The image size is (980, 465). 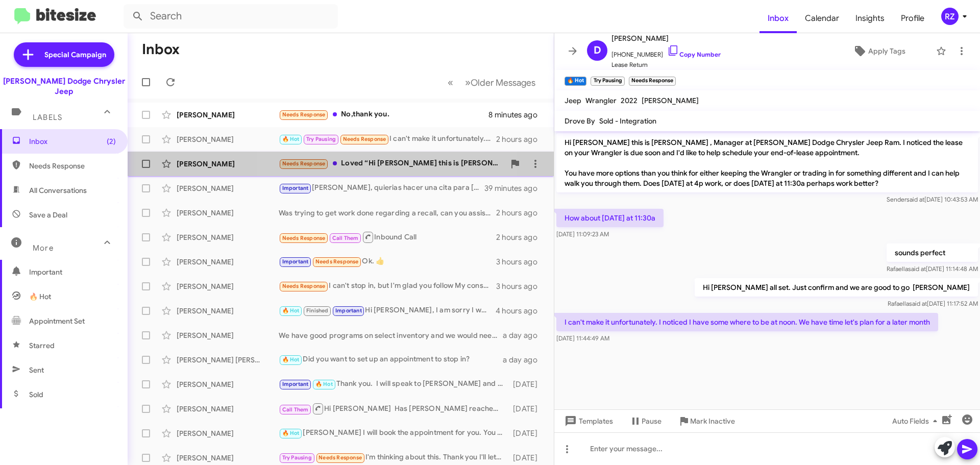 What do you see at coordinates (58, 190) in the screenshot?
I see `span: All Conversations` at bounding box center [58, 190].